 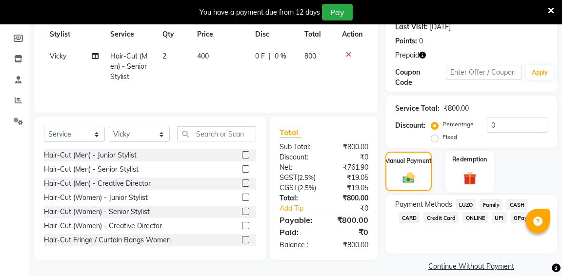 What do you see at coordinates (298, 167) in the screenshot?
I see `div: Net:` at bounding box center [298, 167].